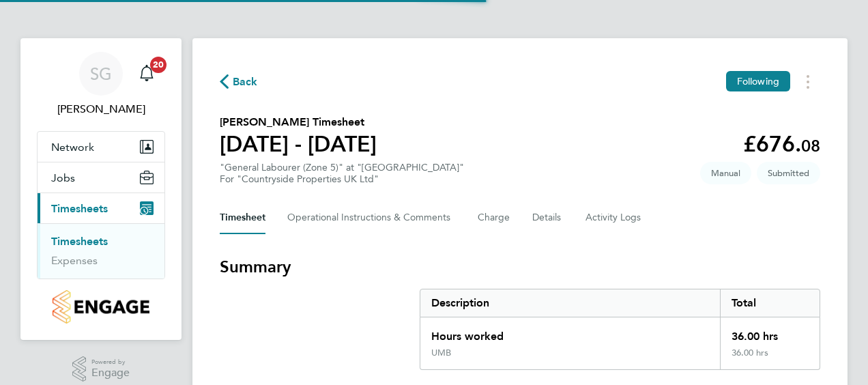 The width and height of the screenshot is (868, 385). What do you see at coordinates (158, 65) in the screenshot?
I see `span: 20` at bounding box center [158, 65].